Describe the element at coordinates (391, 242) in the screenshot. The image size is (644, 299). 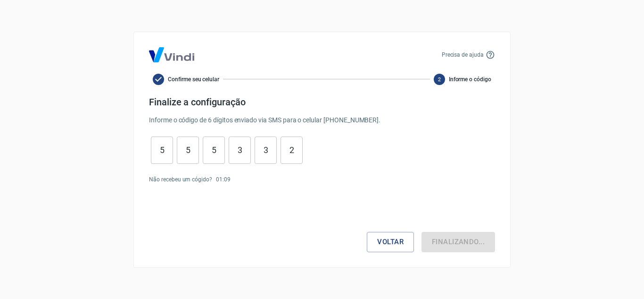
I see `button: Voltar` at that location.